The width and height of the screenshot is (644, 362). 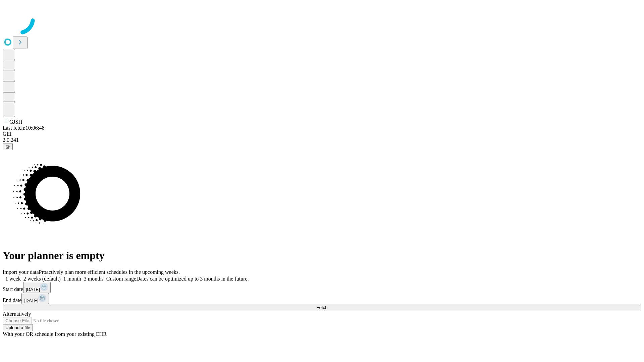 I want to click on span: Import your data, so click(x=21, y=272).